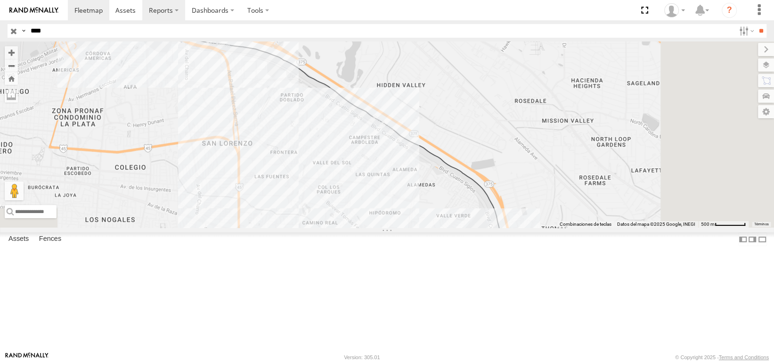 The width and height of the screenshot is (774, 362). Describe the element at coordinates (656, 224) in the screenshot. I see `span: Datos del mapa ©2025 Google, INEGI` at that location.